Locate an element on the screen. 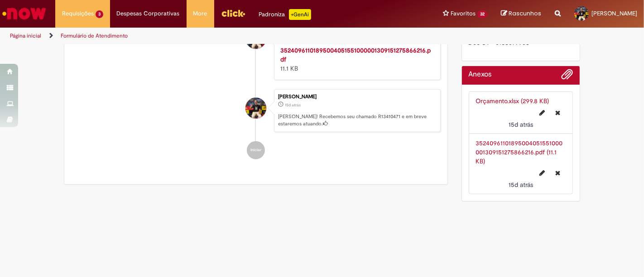 This screenshot has height=277, width=644. button: Excluir Orçamento.xlsx is located at coordinates (558, 113).